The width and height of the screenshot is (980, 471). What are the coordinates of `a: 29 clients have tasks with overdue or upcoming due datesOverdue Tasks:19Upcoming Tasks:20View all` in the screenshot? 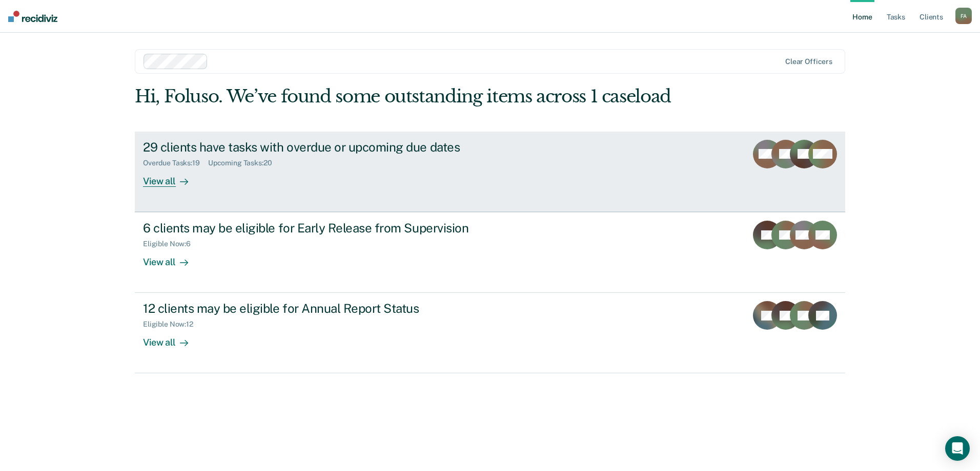 It's located at (490, 171).